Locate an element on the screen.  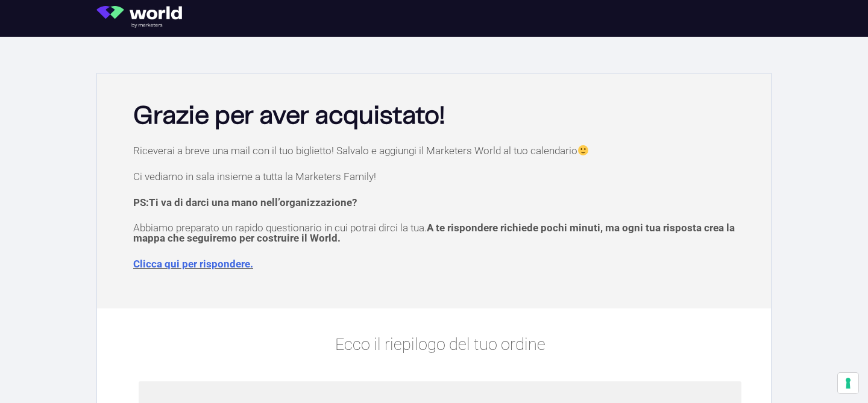
a: Clicca qui per rispondere. is located at coordinates (193, 264).